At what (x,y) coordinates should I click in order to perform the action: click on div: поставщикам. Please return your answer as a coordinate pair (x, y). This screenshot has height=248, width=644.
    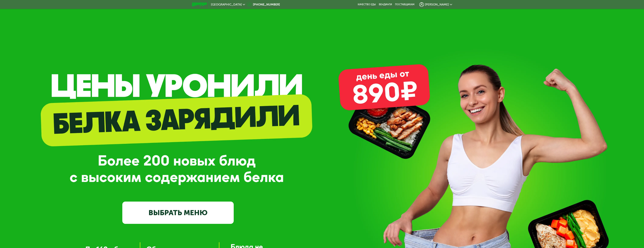
    Looking at the image, I should click on (405, 5).